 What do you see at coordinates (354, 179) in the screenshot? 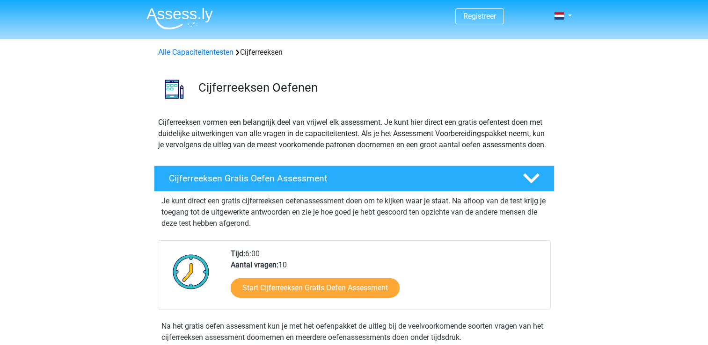
I see `a: Cijferreeksen Gratis Oefen Assessment` at bounding box center [354, 179].